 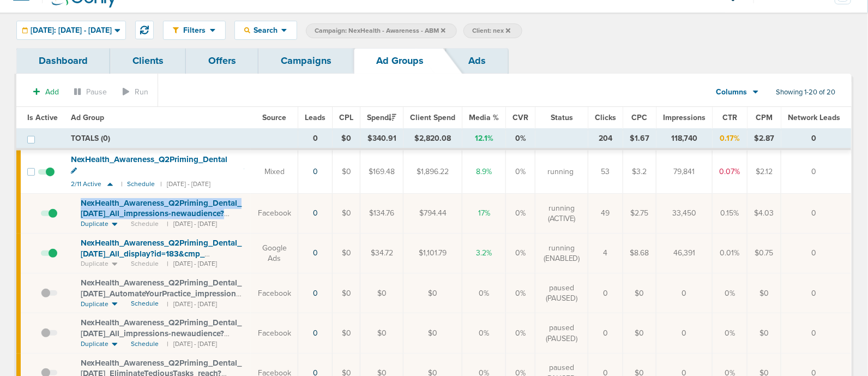 I want to click on span: Network Leads, so click(x=814, y=117).